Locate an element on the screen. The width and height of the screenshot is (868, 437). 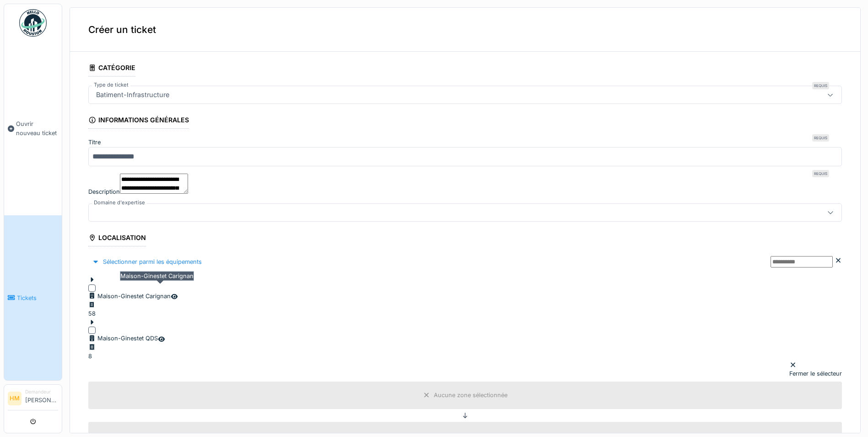
span: Ouvrir nouveau ticket is located at coordinates (37, 128).